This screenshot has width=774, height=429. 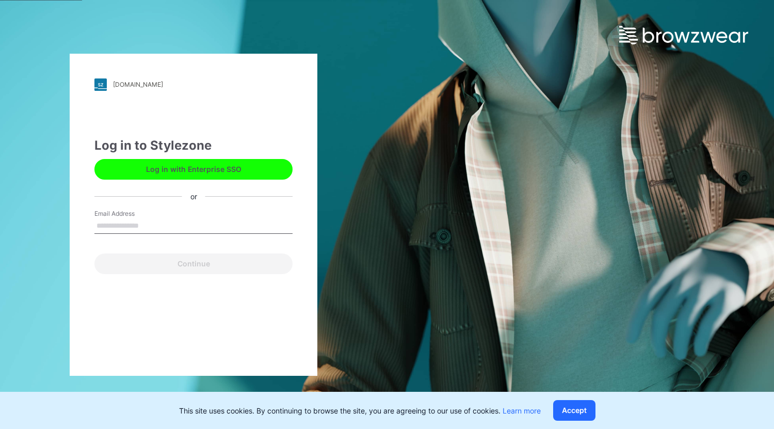 I want to click on button: Accept, so click(x=574, y=410).